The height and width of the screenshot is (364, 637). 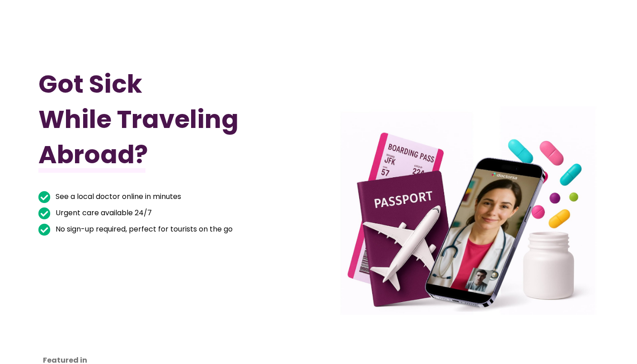 What do you see at coordinates (158, 119) in the screenshot?
I see `h1: Got Sick While Traveling Abroad?` at bounding box center [158, 119].